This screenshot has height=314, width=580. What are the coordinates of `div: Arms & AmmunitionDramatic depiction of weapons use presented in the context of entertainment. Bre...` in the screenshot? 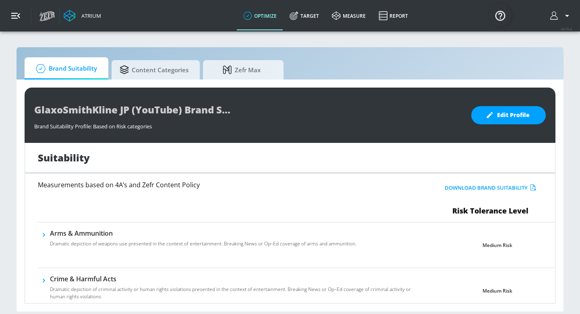 It's located at (203, 240).